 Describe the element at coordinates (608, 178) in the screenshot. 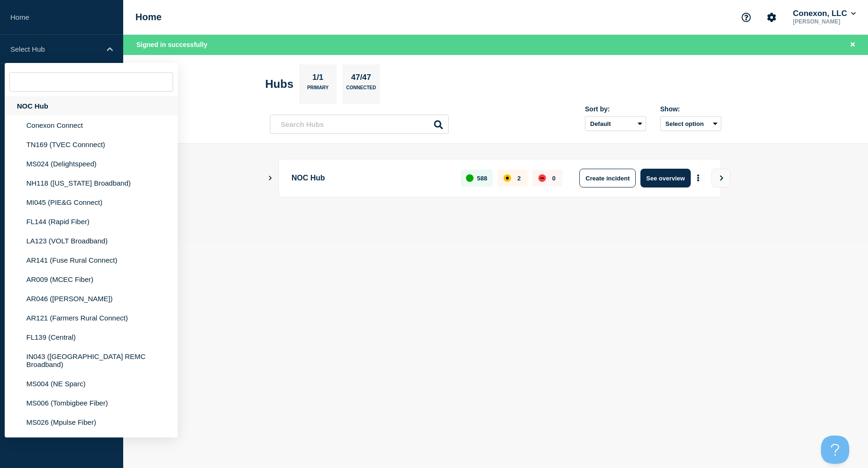

I see `button: Create incident` at that location.